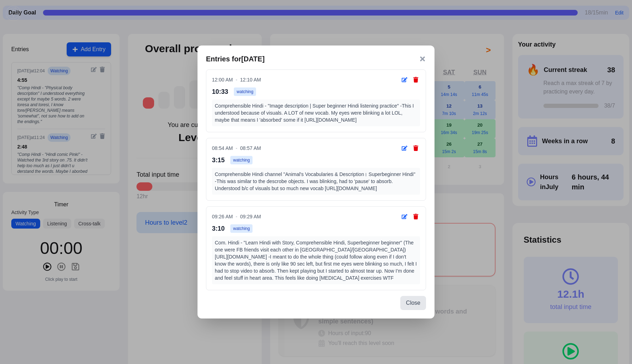  I want to click on span: 09:26 AM, so click(222, 217).